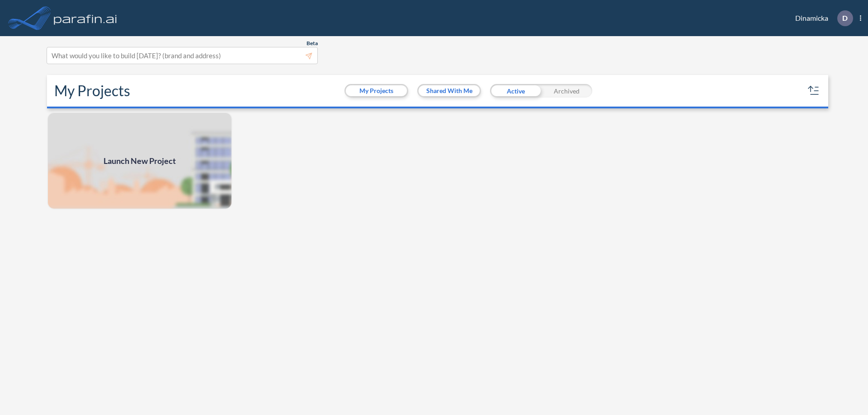 This screenshot has height=415, width=868. Describe the element at coordinates (92, 91) in the screenshot. I see `h2: My Projects` at that location.